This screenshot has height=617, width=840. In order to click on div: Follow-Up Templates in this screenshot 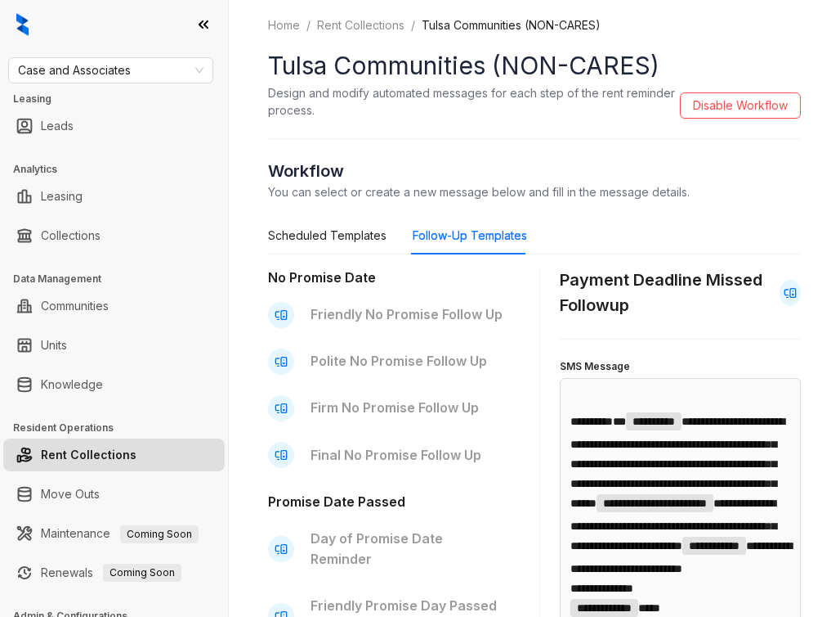, I will do `click(470, 236)`.